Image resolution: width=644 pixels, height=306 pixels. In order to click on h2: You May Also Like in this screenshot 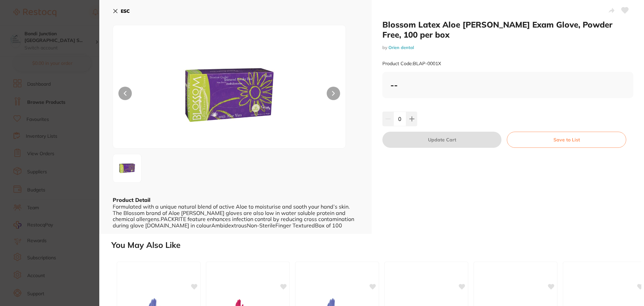, I will do `click(376, 245)`.